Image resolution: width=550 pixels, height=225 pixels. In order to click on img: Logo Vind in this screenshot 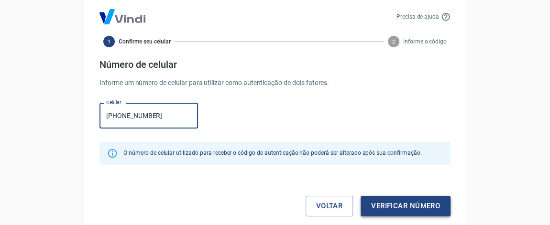, I will do `click(122, 17)`.